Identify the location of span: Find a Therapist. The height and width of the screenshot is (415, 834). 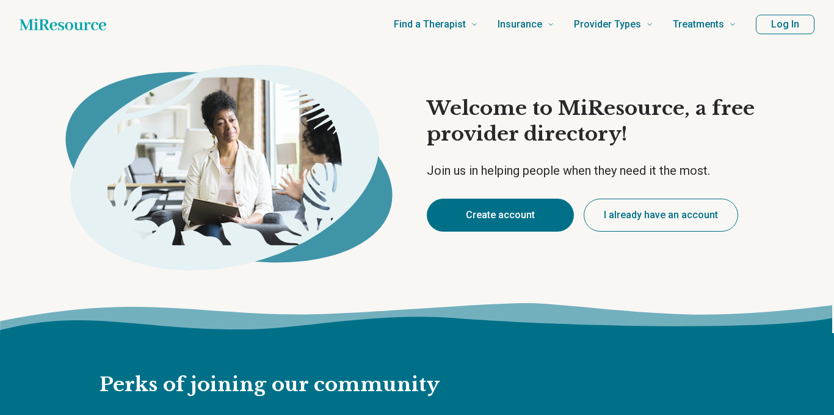
(430, 24).